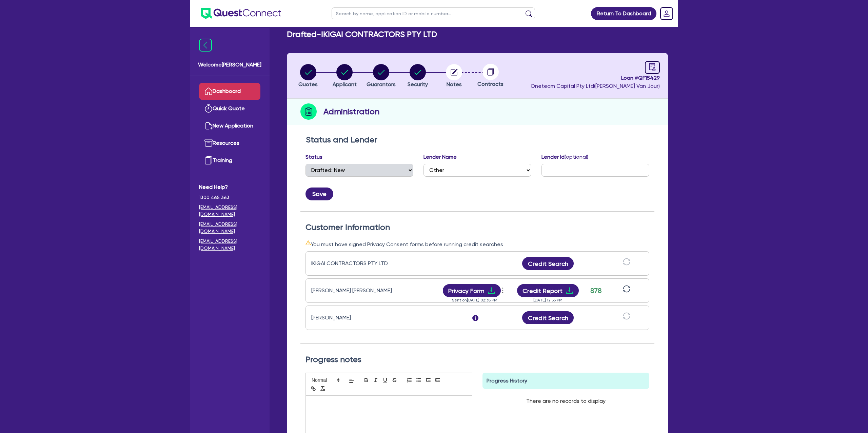 Image resolution: width=868 pixels, height=433 pixels. What do you see at coordinates (352, 111) in the screenshot?
I see `h2: Administration` at bounding box center [352, 111].